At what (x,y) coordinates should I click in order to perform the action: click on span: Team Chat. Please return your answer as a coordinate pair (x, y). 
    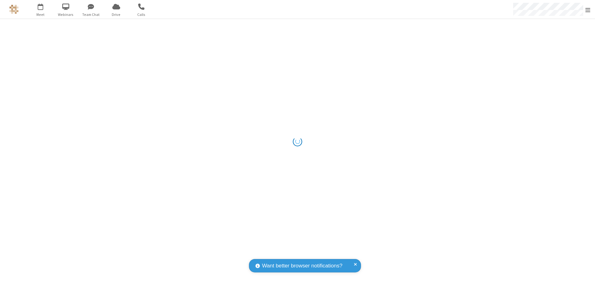
    Looking at the image, I should click on (91, 15).